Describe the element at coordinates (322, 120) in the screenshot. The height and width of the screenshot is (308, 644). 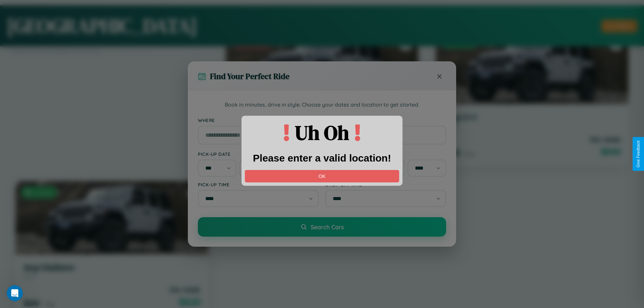
I see `label: Where` at that location.